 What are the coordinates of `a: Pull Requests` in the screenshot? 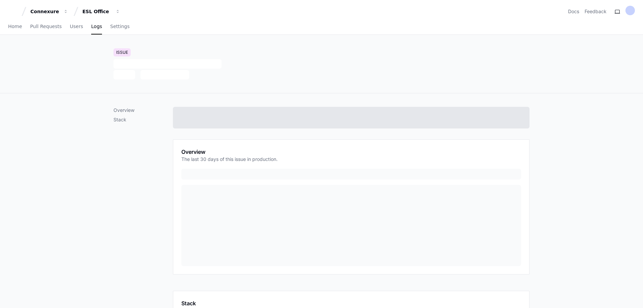 It's located at (46, 27).